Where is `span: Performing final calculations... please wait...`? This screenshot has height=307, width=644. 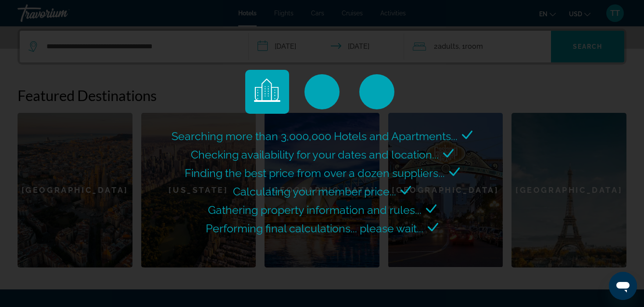
span: Performing final calculations... please wait... is located at coordinates (315, 228).